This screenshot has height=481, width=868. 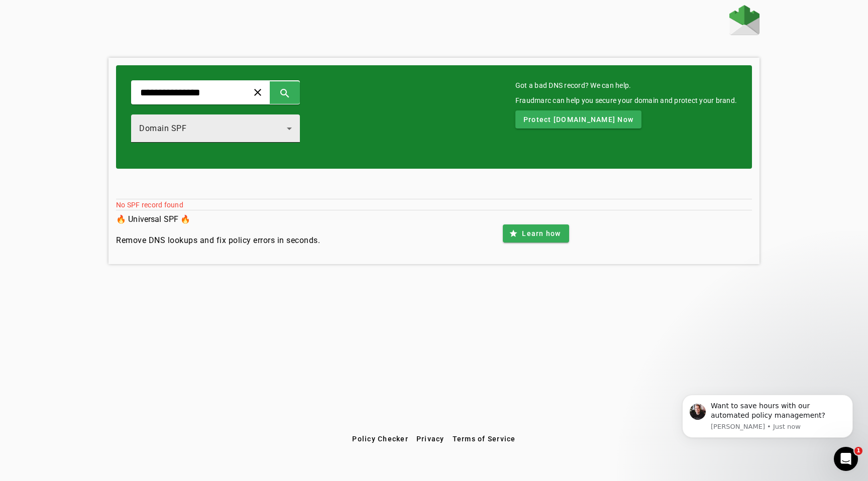 I want to click on mat-error: No SPF record found, so click(x=434, y=204).